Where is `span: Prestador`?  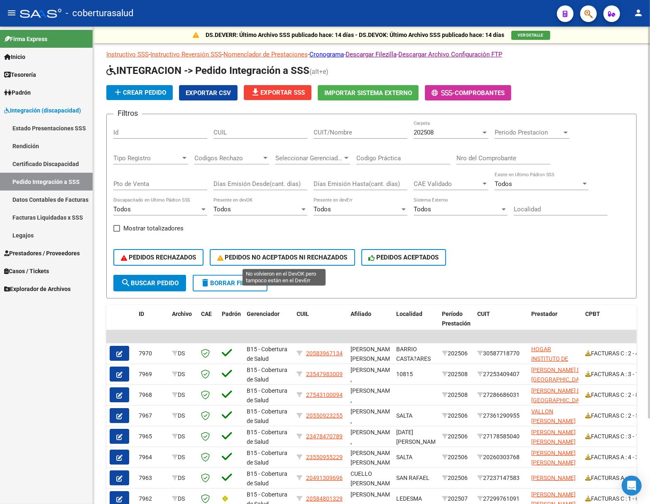
span: Prestador is located at coordinates (544, 314).